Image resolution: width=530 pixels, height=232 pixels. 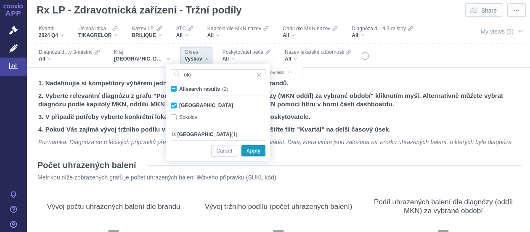 What do you see at coordinates (193, 59) in the screenshot?
I see `span: Vyškov` at bounding box center [193, 59].